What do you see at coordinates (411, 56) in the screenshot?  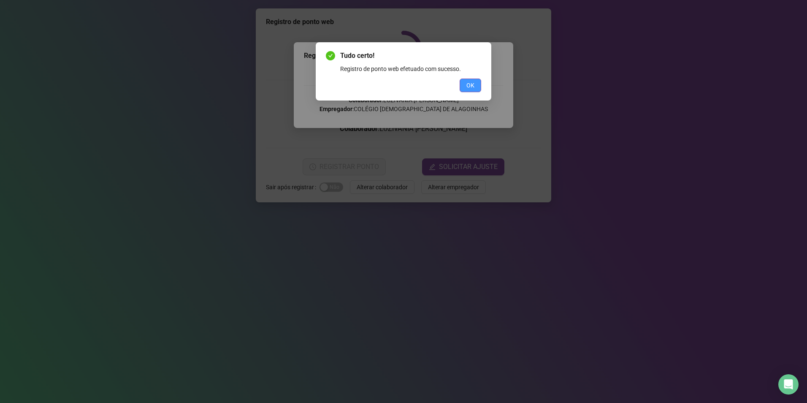 I see `span: Tudo certo!` at bounding box center [411, 56].